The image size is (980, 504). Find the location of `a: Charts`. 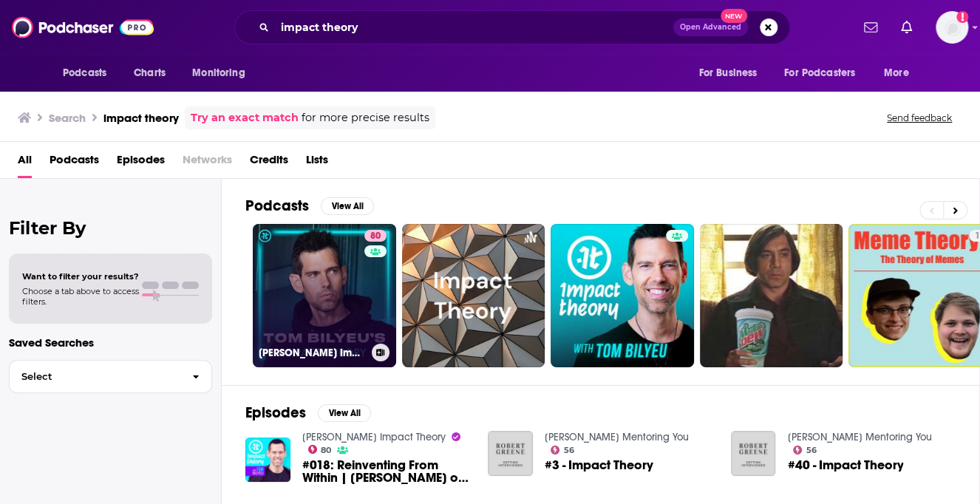

a: Charts is located at coordinates (149, 73).